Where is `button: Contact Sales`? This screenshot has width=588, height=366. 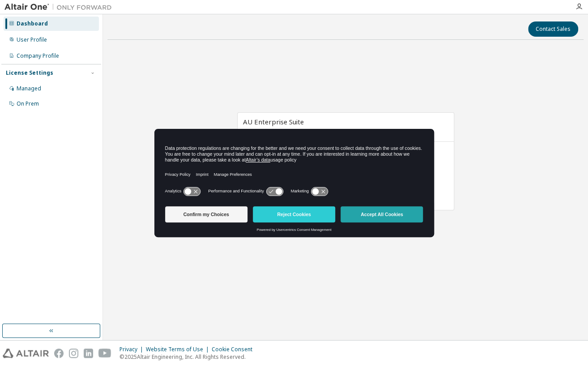
button: Contact Sales is located at coordinates (553, 29).